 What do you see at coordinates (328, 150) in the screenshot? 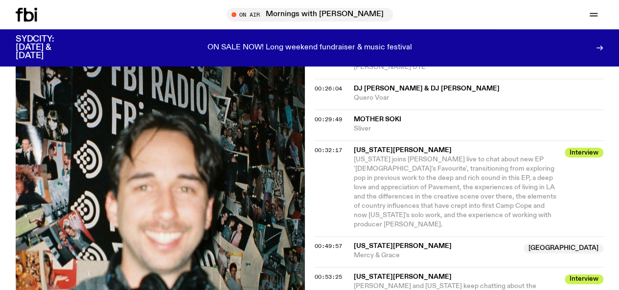
I see `span: 00:32:17` at bounding box center [328, 150].